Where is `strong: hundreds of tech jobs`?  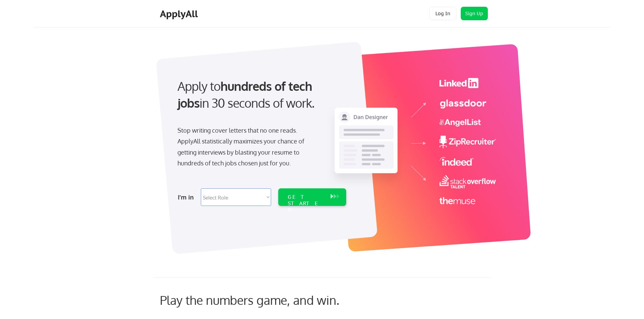
strong: hundreds of tech jobs is located at coordinates (246, 94).